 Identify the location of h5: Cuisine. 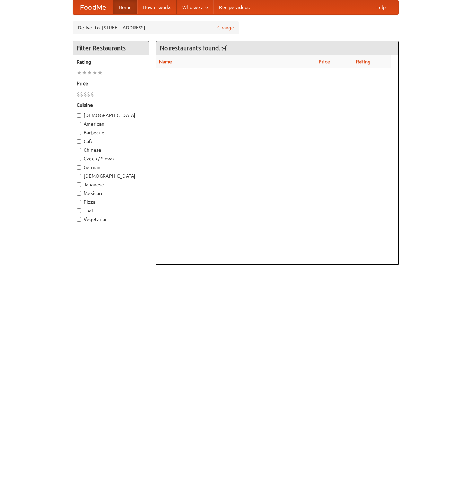
(111, 105).